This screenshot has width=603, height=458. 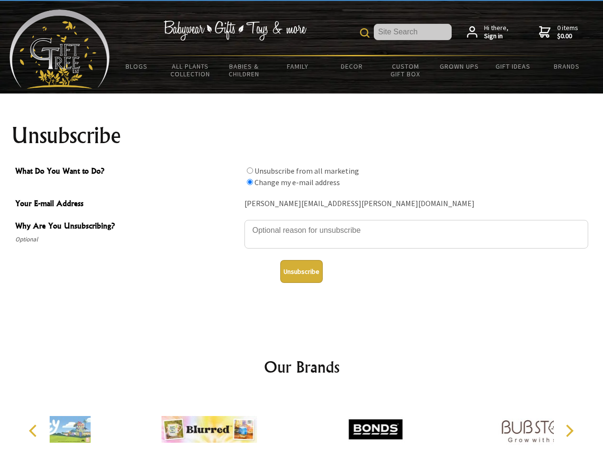 What do you see at coordinates (302, 367) in the screenshot?
I see `h2: Our Brands` at bounding box center [302, 367].